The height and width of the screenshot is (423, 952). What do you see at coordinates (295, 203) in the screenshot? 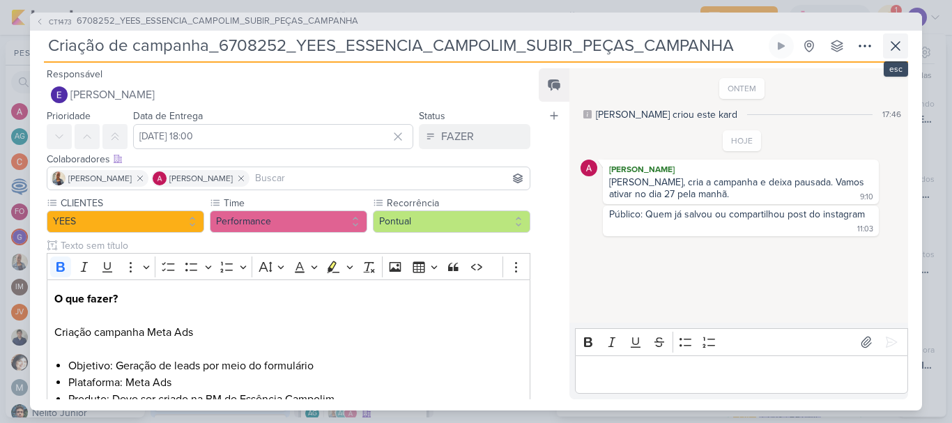
I see `label: Time` at bounding box center [295, 203].